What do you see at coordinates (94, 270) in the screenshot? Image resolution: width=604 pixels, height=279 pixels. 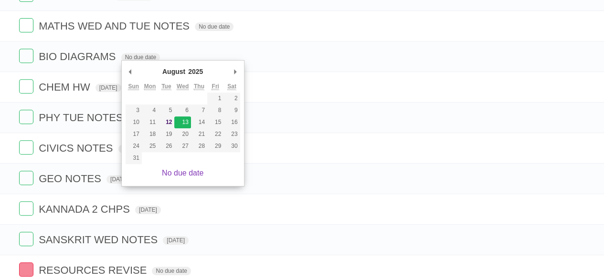 I see `span: RESOURCES REVISE` at bounding box center [94, 270].